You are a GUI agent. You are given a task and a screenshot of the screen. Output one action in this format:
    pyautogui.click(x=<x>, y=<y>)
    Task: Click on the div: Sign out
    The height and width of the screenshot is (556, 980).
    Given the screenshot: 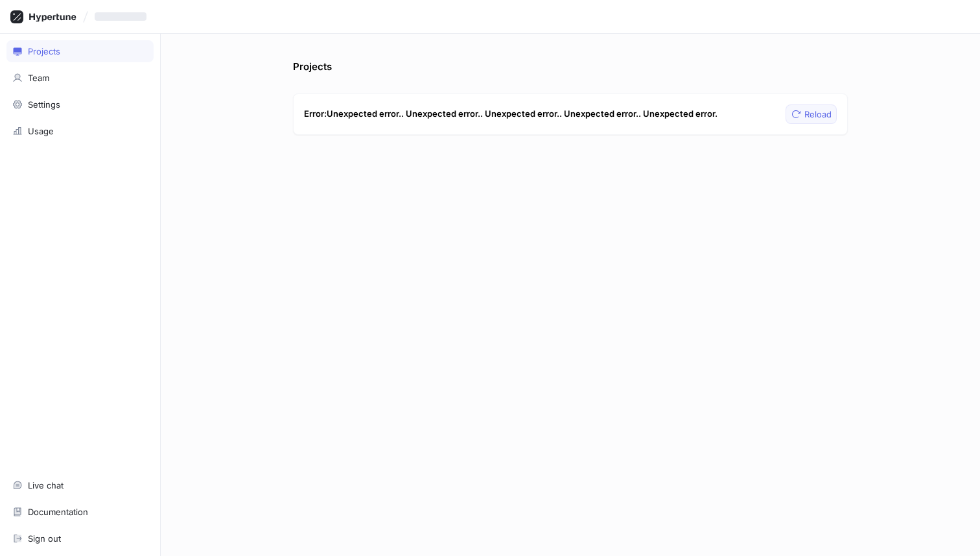 What is the action you would take?
    pyautogui.click(x=44, y=538)
    